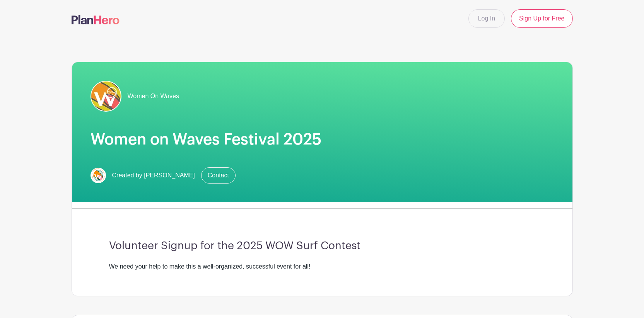 The height and width of the screenshot is (318, 644). What do you see at coordinates (322, 246) in the screenshot?
I see `h3: Volunteer Signup for the 2025 WOW Surf Contest` at bounding box center [322, 246].